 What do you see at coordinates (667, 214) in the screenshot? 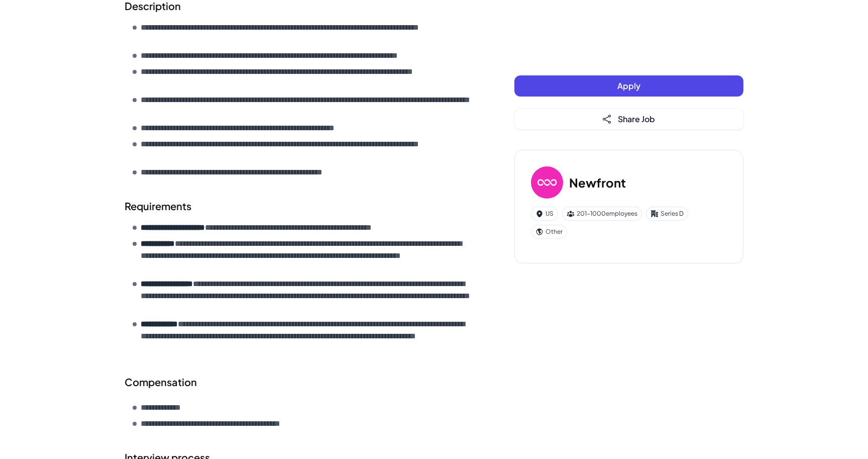
I see `div: Series D` at bounding box center [667, 214].